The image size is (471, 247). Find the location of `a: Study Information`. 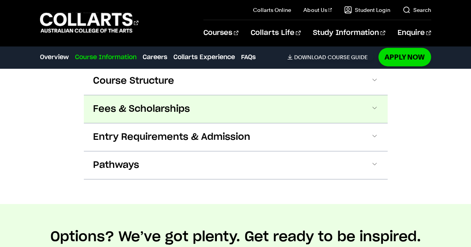

a: Study Information is located at coordinates (349, 33).